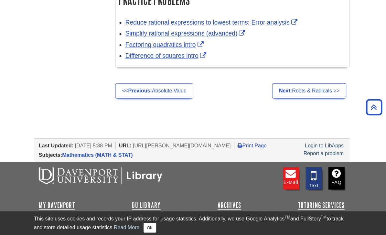  Describe the element at coordinates (99, 154) in the screenshot. I see `a: Mathematics (MATH & STAT)` at that location.